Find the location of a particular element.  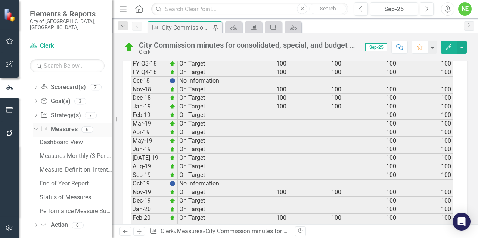

a: Performance Measure Summary is located at coordinates (75, 212).